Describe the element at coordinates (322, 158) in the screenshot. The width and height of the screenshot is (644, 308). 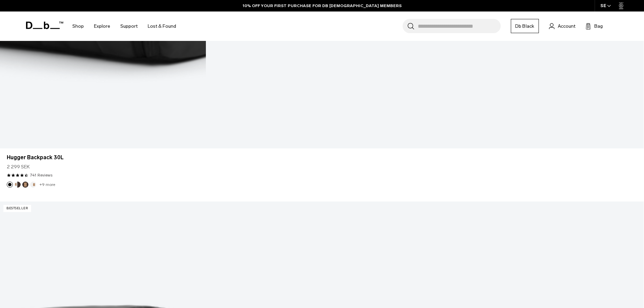
I see `a: Hugger Backpack 30L` at that location.